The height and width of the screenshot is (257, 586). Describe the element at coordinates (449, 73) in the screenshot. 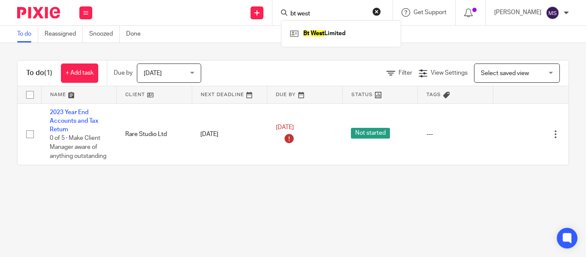

I see `span: View Settings` at that location.